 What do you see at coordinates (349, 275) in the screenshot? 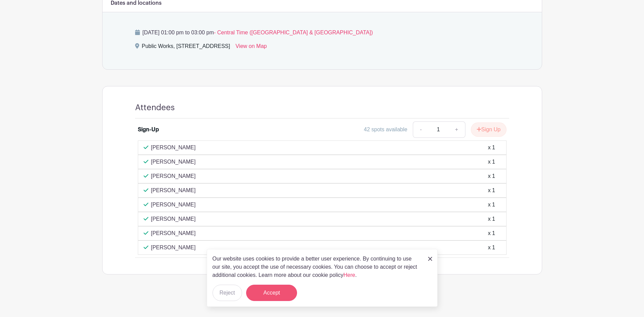
I see `a: Here` at bounding box center [349, 275].